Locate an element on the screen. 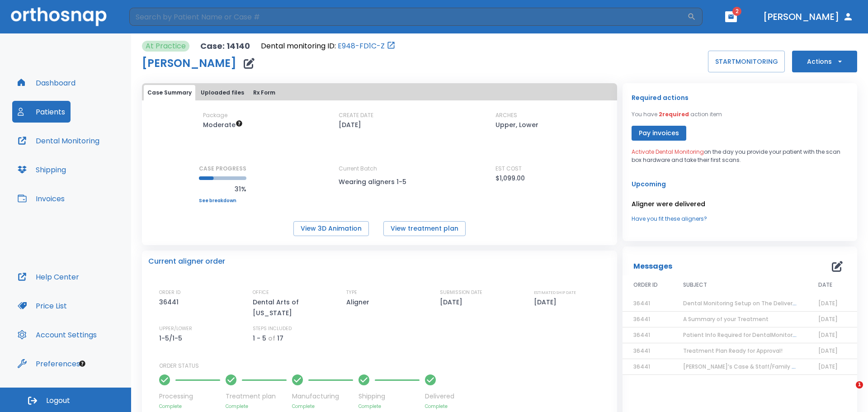 The image size is (868, 412). span: Activate Dental Monitoring is located at coordinates (667, 152).